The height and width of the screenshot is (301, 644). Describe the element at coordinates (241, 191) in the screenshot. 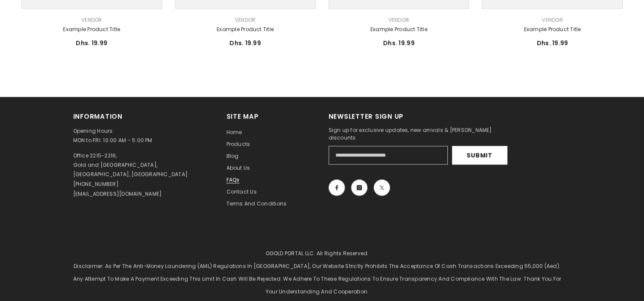

I see `a: Contact us` at that location.